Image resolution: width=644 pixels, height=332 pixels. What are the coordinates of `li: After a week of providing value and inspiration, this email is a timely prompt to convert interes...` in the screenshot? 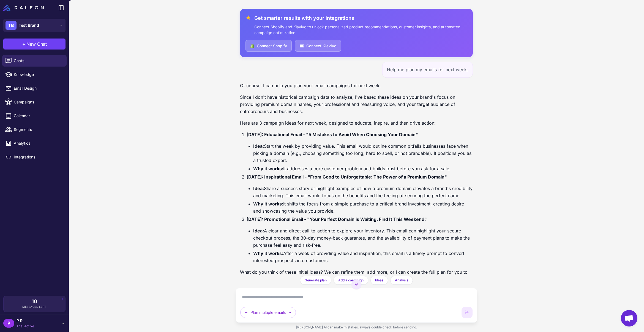 It's located at (363, 257).